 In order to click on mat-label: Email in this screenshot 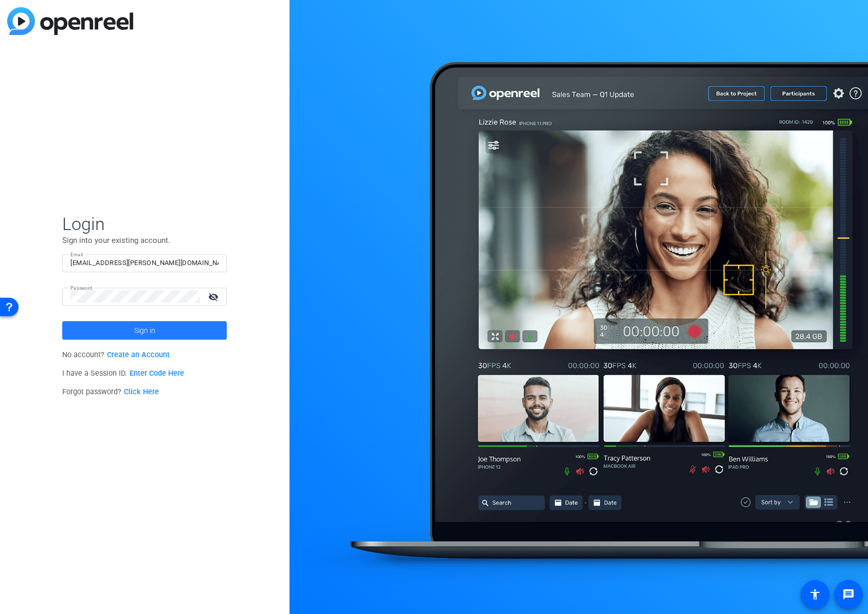, I will do `click(76, 255)`.